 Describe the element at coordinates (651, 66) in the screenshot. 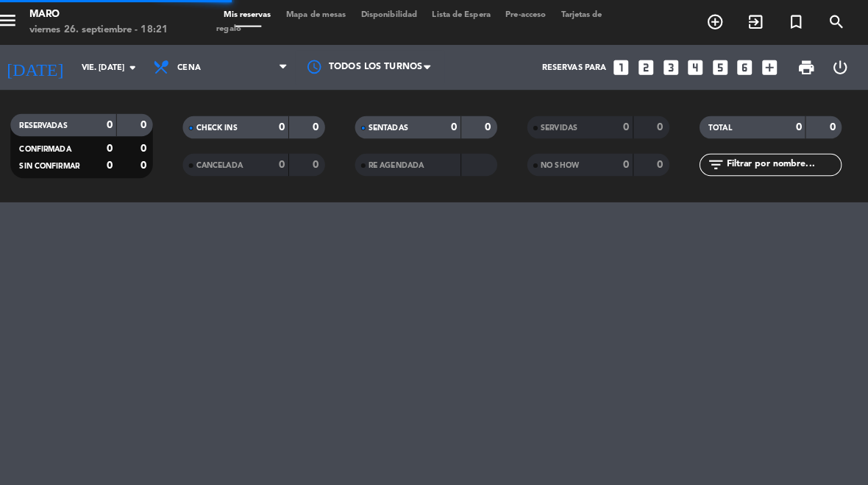

I see `i: looks_two` at that location.